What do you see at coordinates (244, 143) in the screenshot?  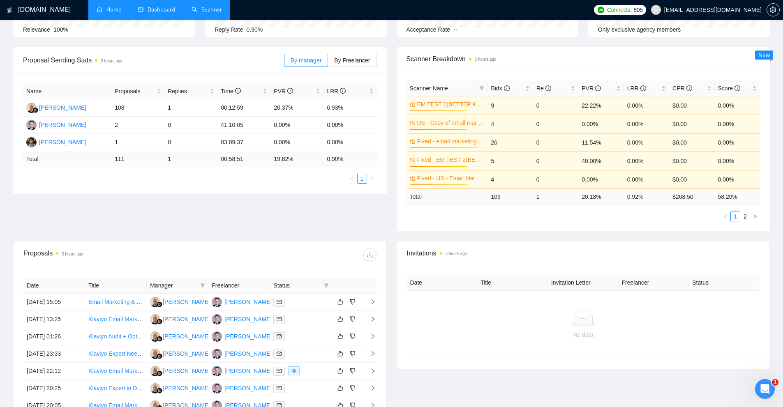 I see `td: 03:09:37` at bounding box center [244, 143].